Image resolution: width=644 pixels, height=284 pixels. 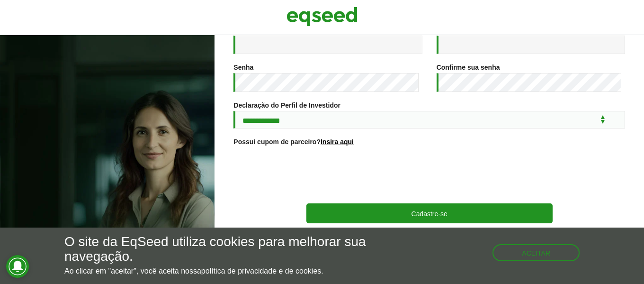 I want to click on button: Aceitar, so click(x=536, y=253).